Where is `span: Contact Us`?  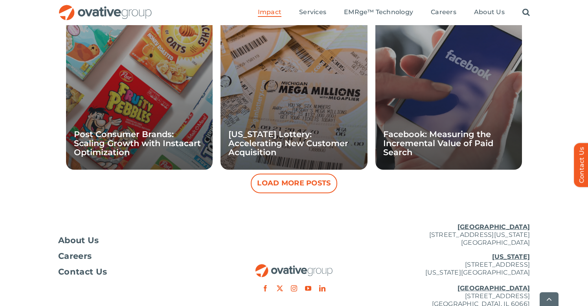
span: Contact Us is located at coordinates (83, 272).